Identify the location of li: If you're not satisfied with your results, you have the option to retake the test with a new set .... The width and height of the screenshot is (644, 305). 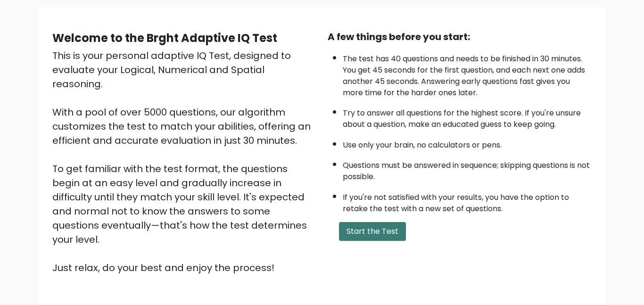
(467, 201).